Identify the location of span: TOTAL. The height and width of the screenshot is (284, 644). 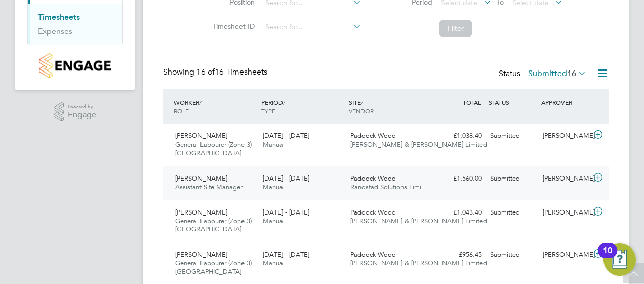
(472, 102).